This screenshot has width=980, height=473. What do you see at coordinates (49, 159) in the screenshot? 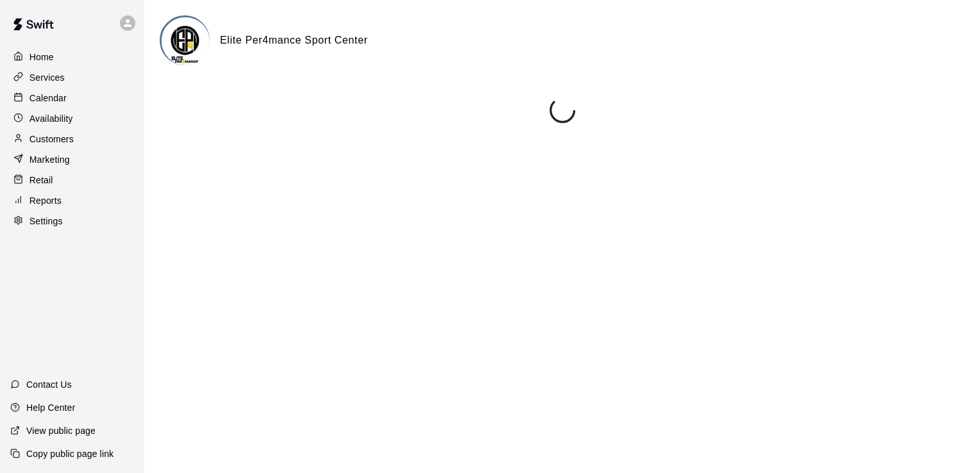
I see `p: Marketing` at bounding box center [49, 159].